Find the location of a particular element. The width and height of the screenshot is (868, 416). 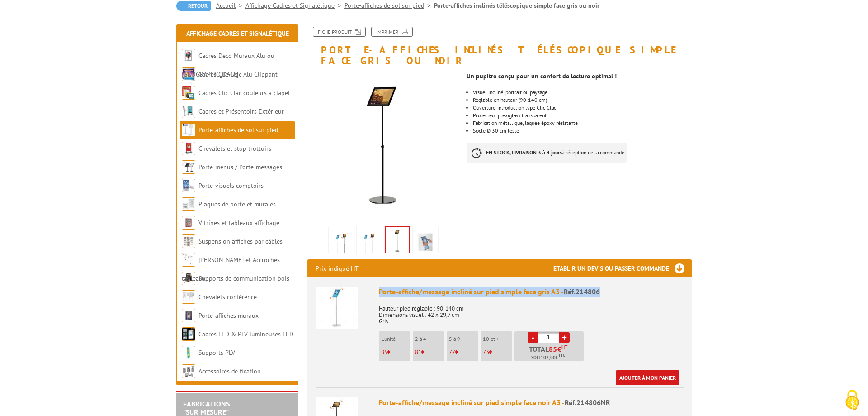

a: Fiche produit is located at coordinates (339, 31).